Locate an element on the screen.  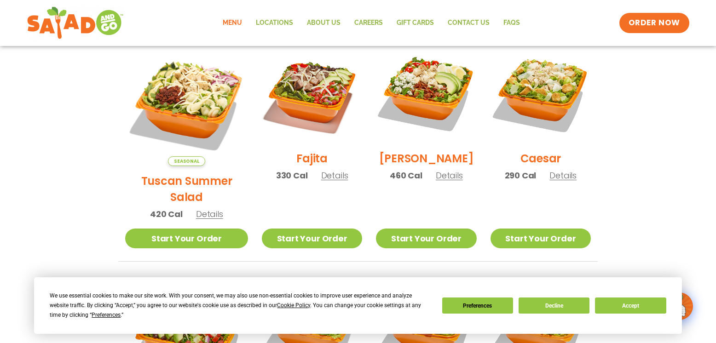
img: Product photo for Cobb Salad is located at coordinates (426, 93).